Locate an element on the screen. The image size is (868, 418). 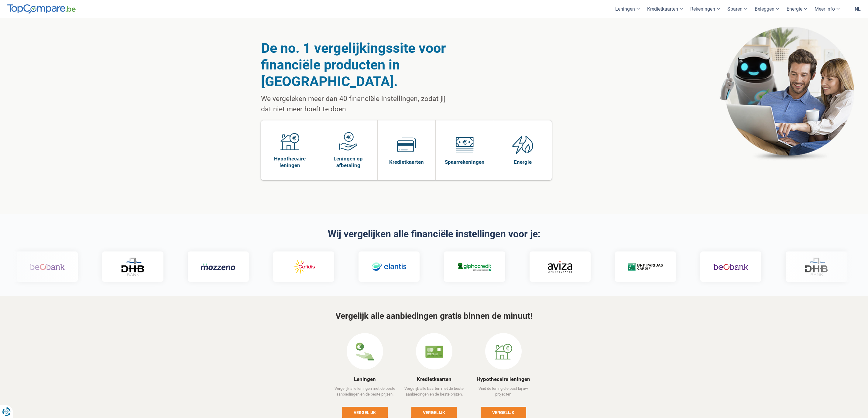
a: Hypothecaire leningen Hypothecaire leningen is located at coordinates (290, 151).